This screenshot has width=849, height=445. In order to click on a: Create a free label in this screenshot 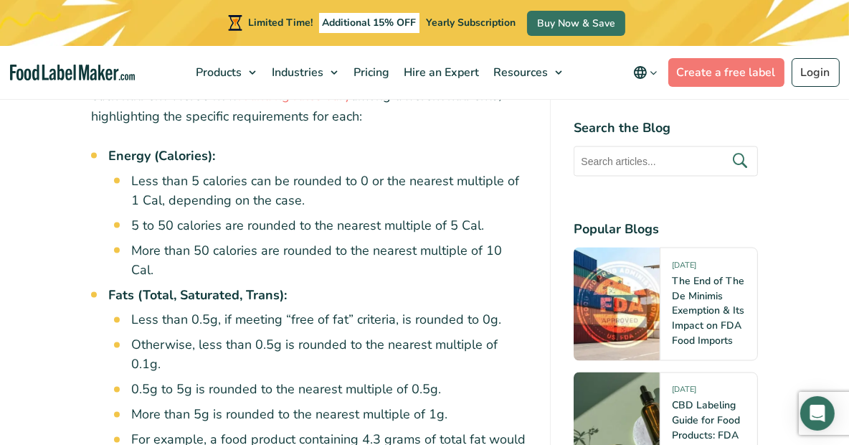, I will do `click(727, 72)`.